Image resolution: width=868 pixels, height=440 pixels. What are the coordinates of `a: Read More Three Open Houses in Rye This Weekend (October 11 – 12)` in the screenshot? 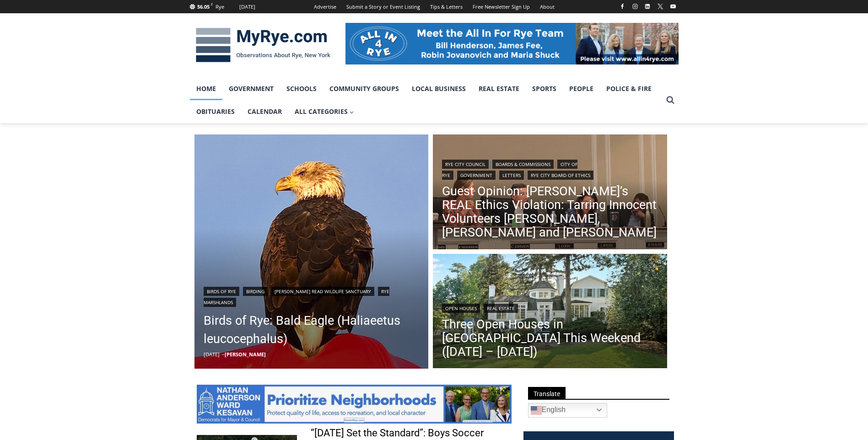 It's located at (550, 312).